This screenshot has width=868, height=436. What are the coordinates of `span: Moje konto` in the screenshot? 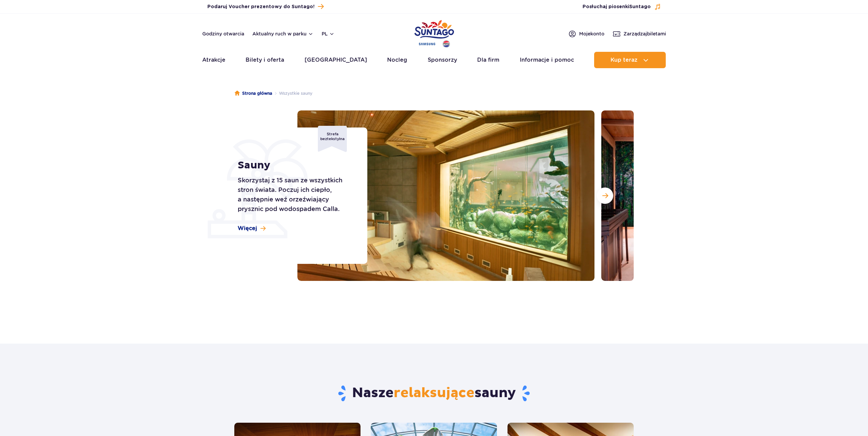 It's located at (591, 34).